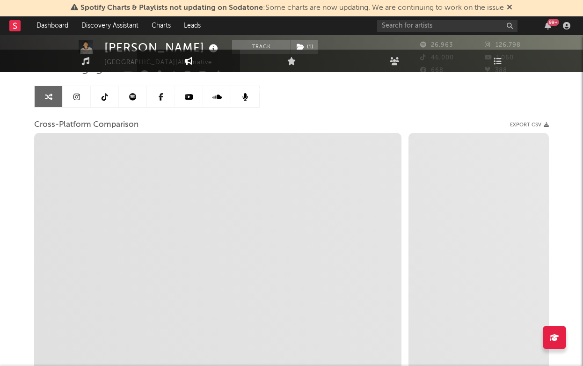 The width and height of the screenshot is (583, 366). Describe the element at coordinates (192, 26) in the screenshot. I see `a: Leads` at that location.